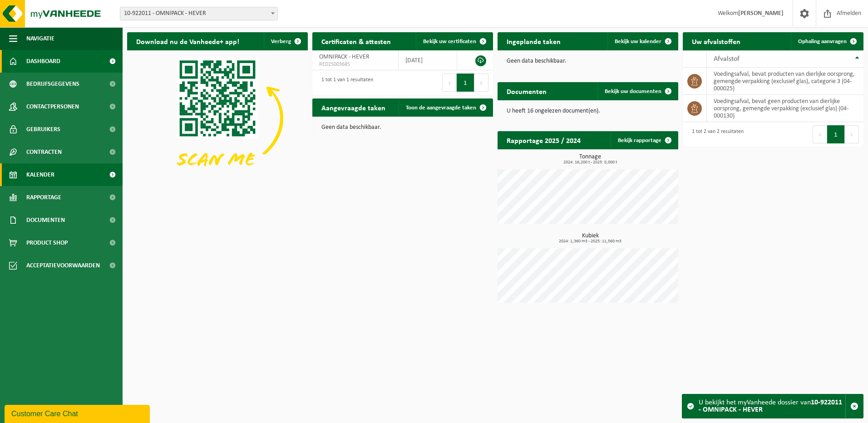 This screenshot has width=868, height=423. Describe the element at coordinates (63, 265) in the screenshot. I see `span: Acceptatievoorwaarden` at that location.